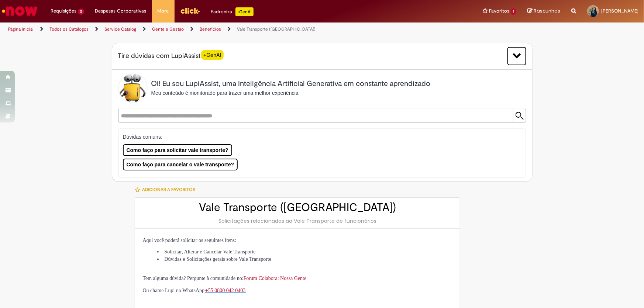 This screenshot has height=308, width=644. Describe the element at coordinates (297, 221) in the screenshot. I see `div: Solicitações relacionadas ao Vale Transporte de funcionários` at that location.